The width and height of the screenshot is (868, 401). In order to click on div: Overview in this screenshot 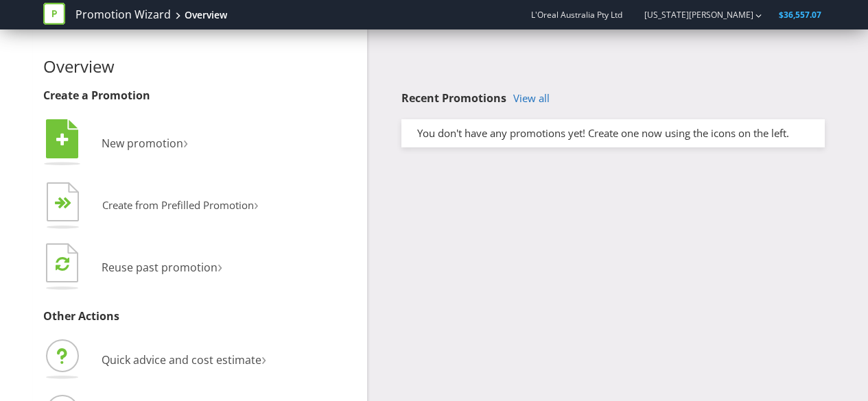, I will do `click(206, 15)`.